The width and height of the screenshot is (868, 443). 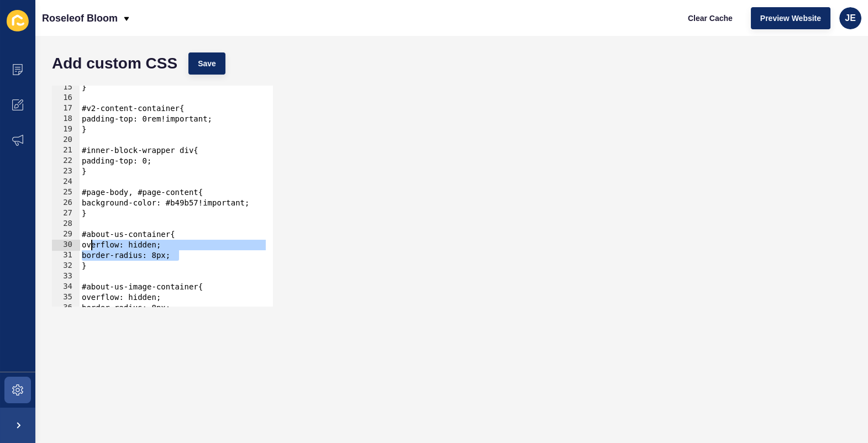 What do you see at coordinates (66, 150) in the screenshot?
I see `div: 21` at bounding box center [66, 150].